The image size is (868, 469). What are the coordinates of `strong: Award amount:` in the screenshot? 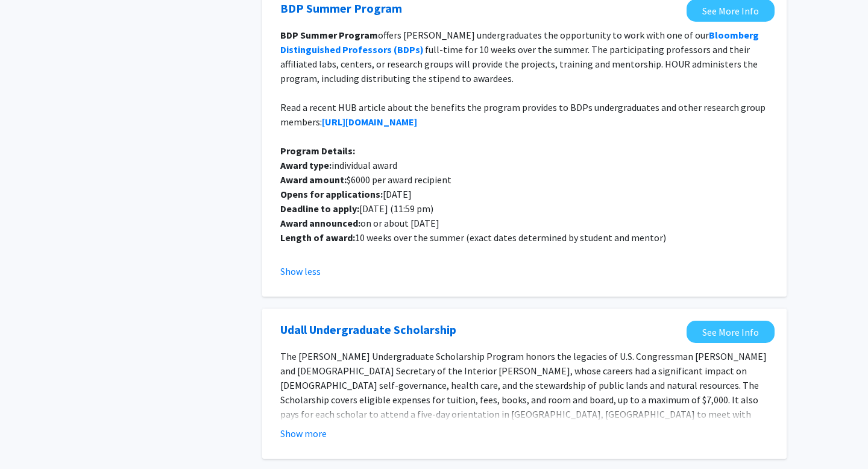 It's located at (314, 180).